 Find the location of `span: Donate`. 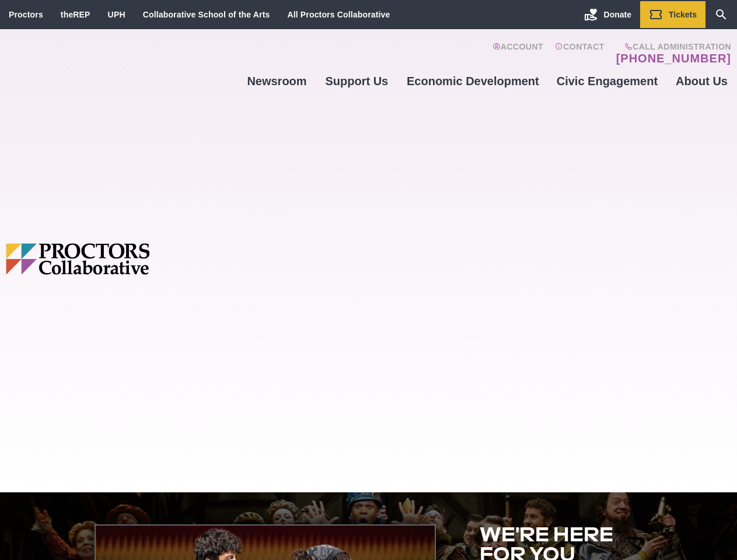

span: Donate is located at coordinates (617, 15).